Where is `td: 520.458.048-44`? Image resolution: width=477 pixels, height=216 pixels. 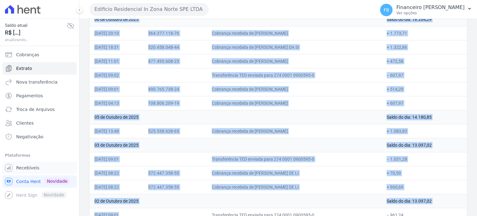
td: 520.458.048-44 is located at coordinates (175, 47).